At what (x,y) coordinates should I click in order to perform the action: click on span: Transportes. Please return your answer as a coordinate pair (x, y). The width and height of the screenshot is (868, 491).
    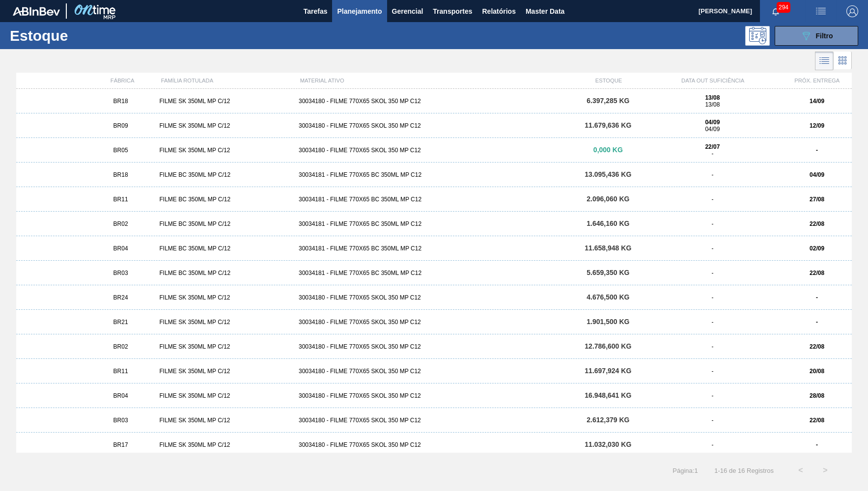
    Looking at the image, I should click on (453, 11).